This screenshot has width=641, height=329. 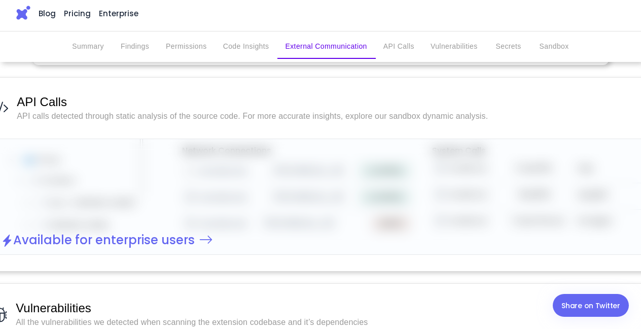 What do you see at coordinates (320, 47) in the screenshot?
I see `div: secondary tabs example` at bounding box center [320, 47].